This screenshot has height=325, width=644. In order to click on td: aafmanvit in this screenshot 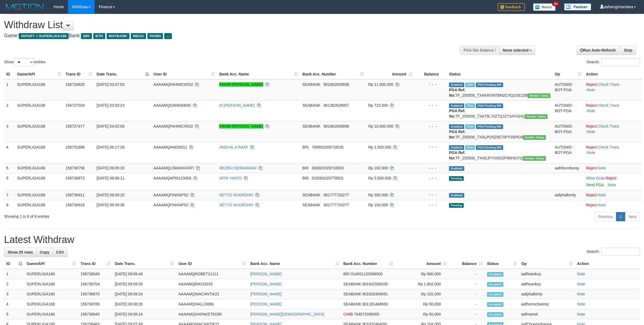, I will do `click(547, 314)`.